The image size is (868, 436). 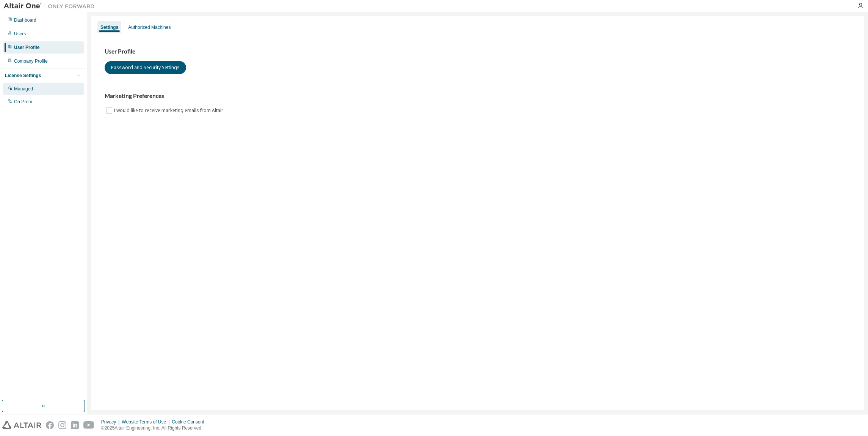 What do you see at coordinates (147, 422) in the screenshot?
I see `div: Website Terms of Use` at bounding box center [147, 422].